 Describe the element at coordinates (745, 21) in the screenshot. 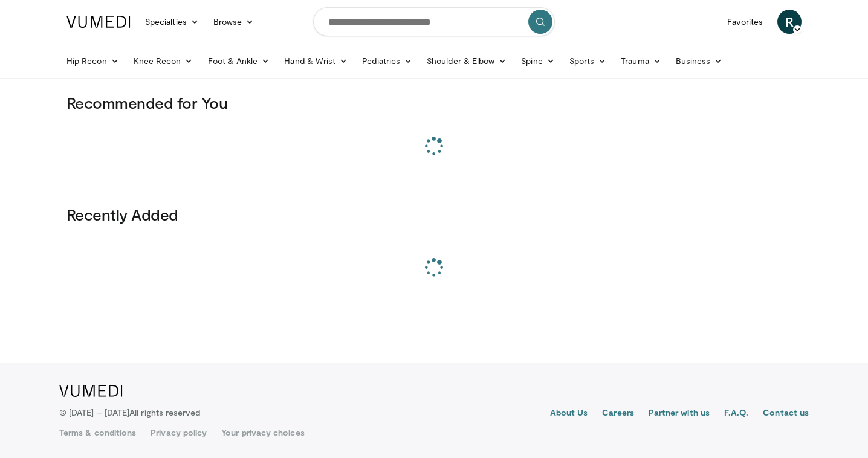

I see `a: Favorites` at that location.